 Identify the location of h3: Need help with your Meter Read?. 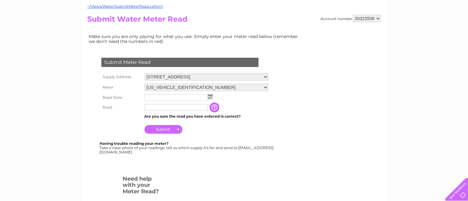
(142, 186).